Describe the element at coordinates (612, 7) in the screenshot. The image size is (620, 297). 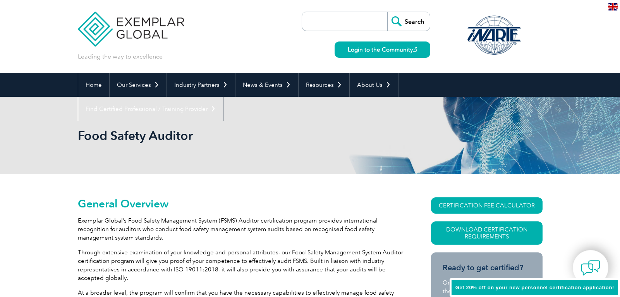
I see `img: en` at that location.